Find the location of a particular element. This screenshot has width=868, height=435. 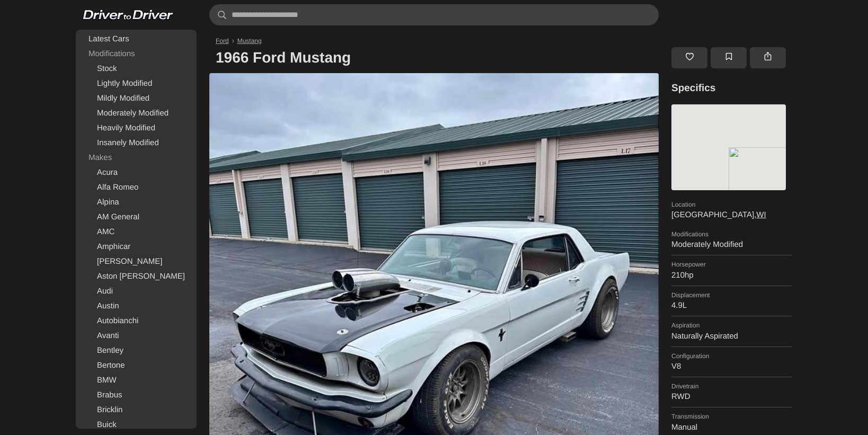

dd: 210hp is located at coordinates (731, 276).